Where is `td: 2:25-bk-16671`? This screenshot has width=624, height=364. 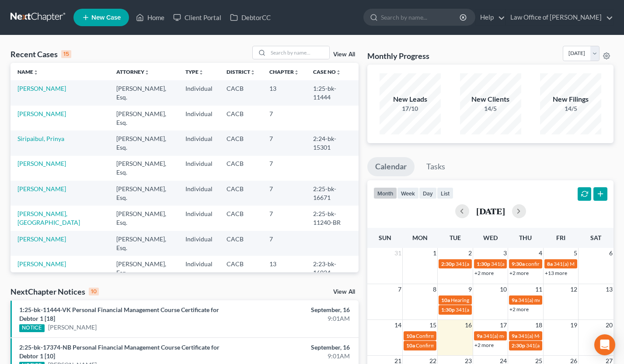
td: 2:25-bk-16671 is located at coordinates (332, 193).